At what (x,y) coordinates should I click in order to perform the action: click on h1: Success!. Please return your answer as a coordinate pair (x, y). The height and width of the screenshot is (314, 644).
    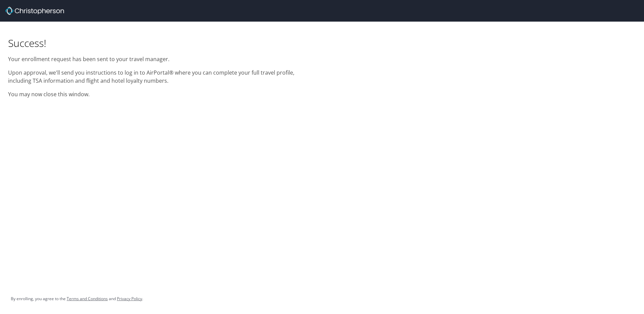
    Looking at the image, I should click on (161, 43).